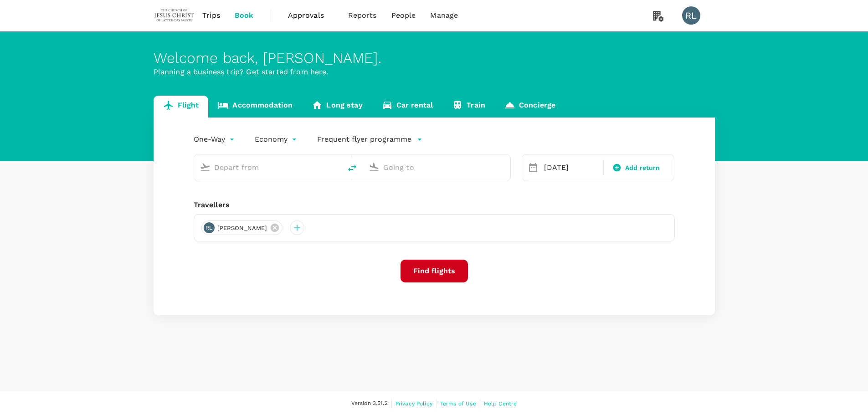 Image resolution: width=868 pixels, height=415 pixels. What do you see at coordinates (337, 107) in the screenshot?
I see `a: Long stay` at bounding box center [337, 107].